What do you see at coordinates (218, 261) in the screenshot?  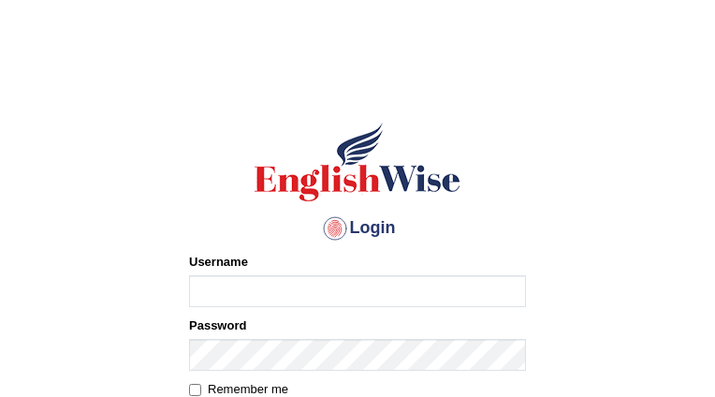 I see `label: Username` at bounding box center [218, 261].